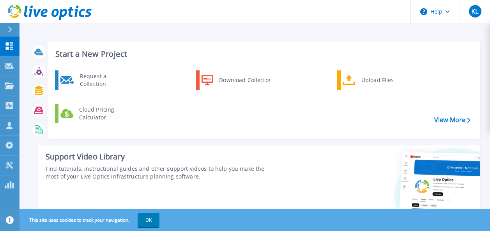  Describe the element at coordinates (90, 220) in the screenshot. I see `span: This site uses cookies to track your navigation.` at that location.